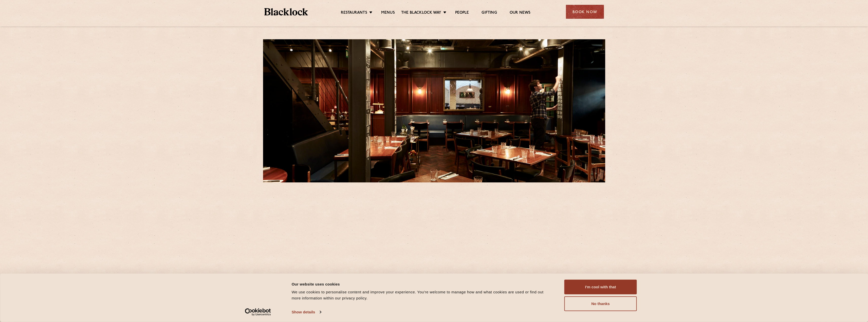 The width and height of the screenshot is (868, 322). Describe the element at coordinates (306, 313) in the screenshot. I see `a: Show details` at that location.